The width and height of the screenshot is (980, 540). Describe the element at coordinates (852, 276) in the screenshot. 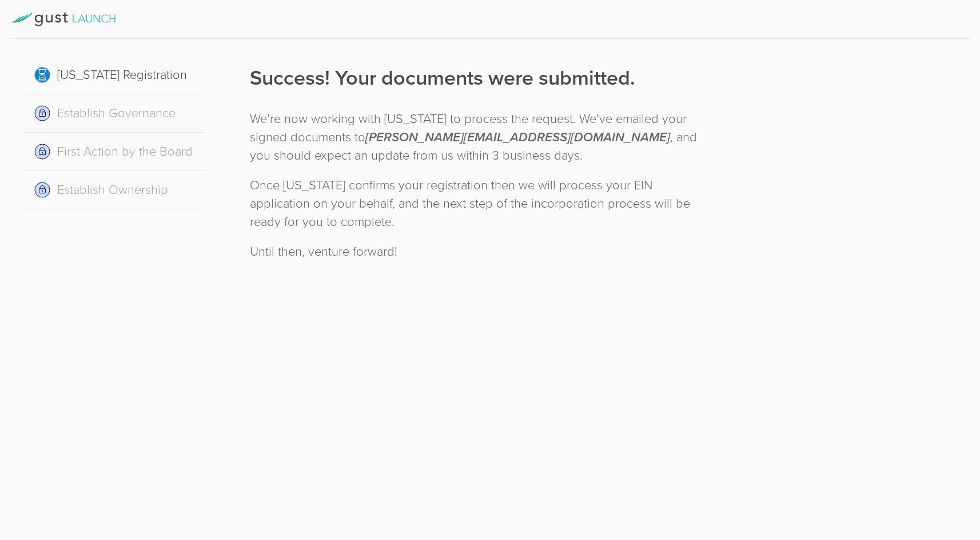

I see `div: Chat Widget` at that location.